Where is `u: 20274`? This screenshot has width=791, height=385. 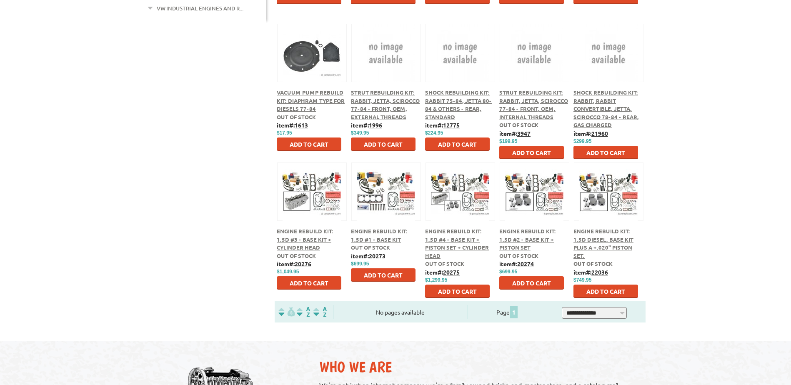 u: 20274 is located at coordinates (526, 264).